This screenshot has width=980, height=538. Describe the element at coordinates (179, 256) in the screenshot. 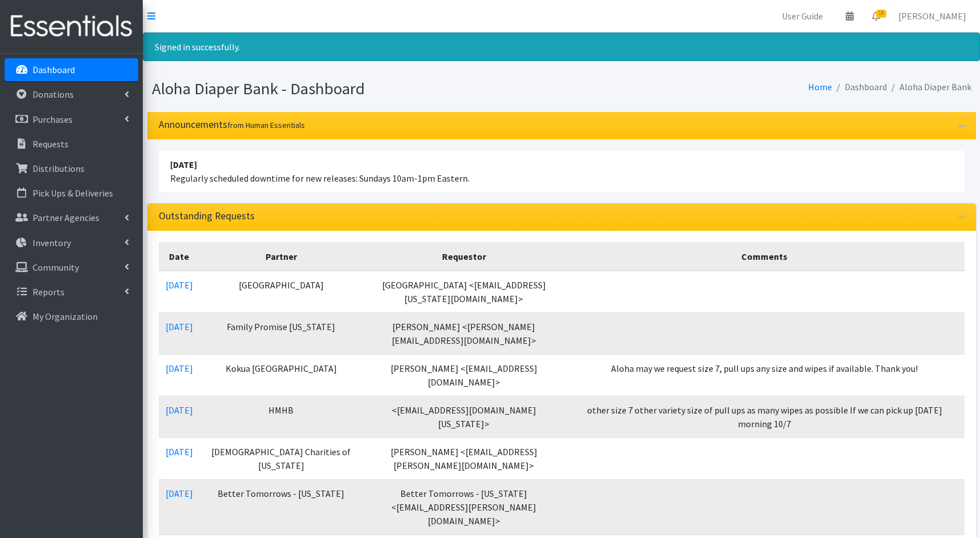

I see `th: Date` at that location.